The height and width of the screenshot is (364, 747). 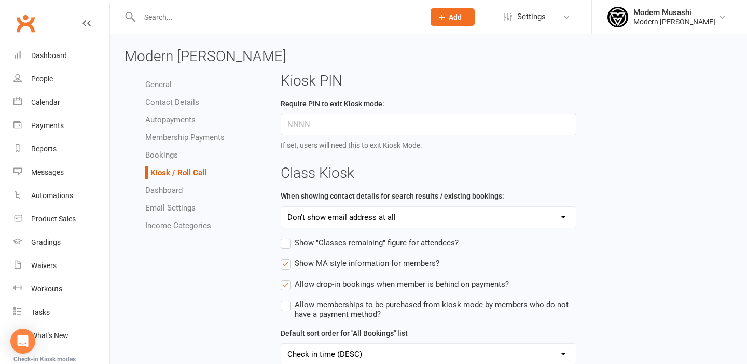 I want to click on a: Messages, so click(x=61, y=172).